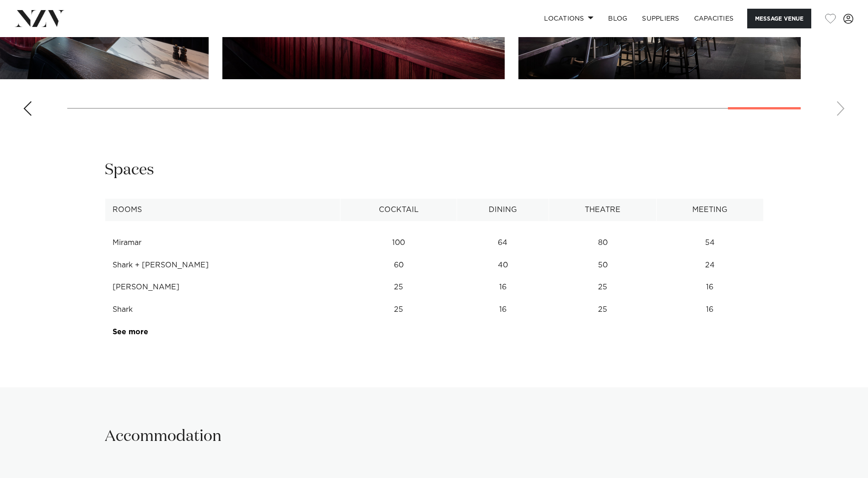 Image resolution: width=868 pixels, height=478 pixels. What do you see at coordinates (618, 19) in the screenshot?
I see `a: BLOG` at bounding box center [618, 19].